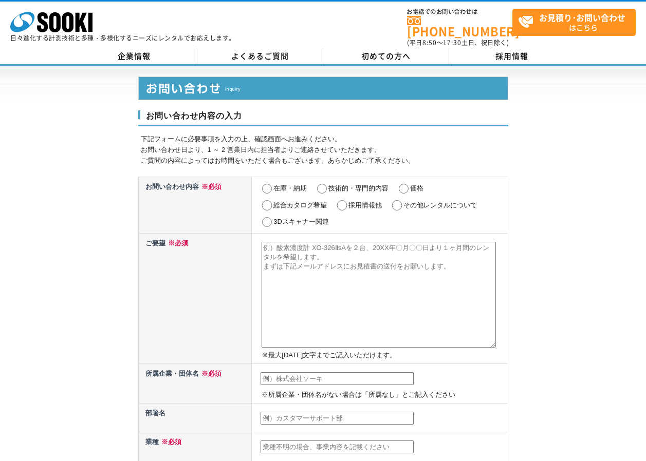  I want to click on a: 企業情報, so click(134, 57).